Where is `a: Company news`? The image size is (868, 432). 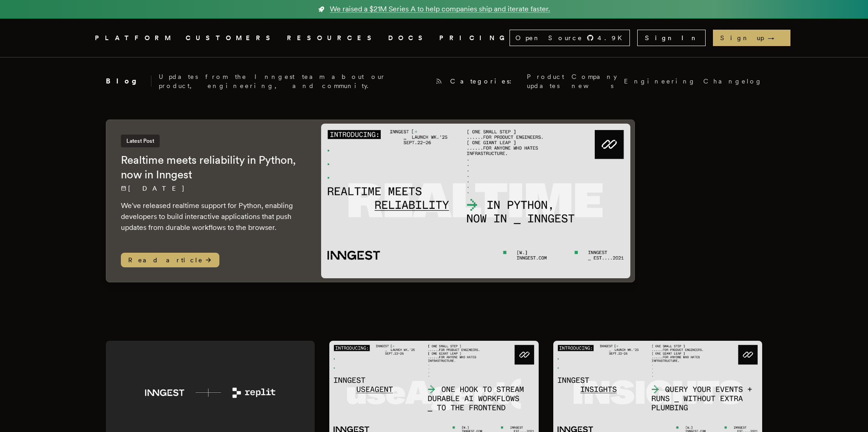
a: Company news is located at coordinates (594, 81).